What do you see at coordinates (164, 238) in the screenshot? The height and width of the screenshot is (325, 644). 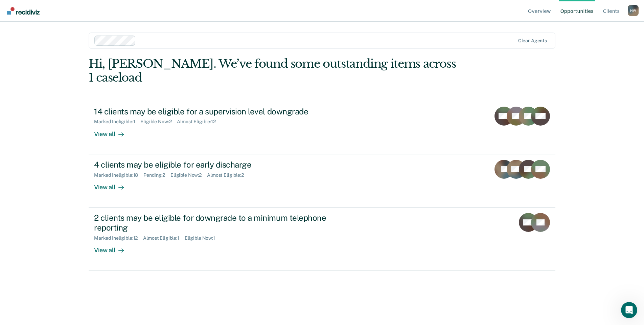 I see `div: Almost Eligible : 1` at bounding box center [164, 238].